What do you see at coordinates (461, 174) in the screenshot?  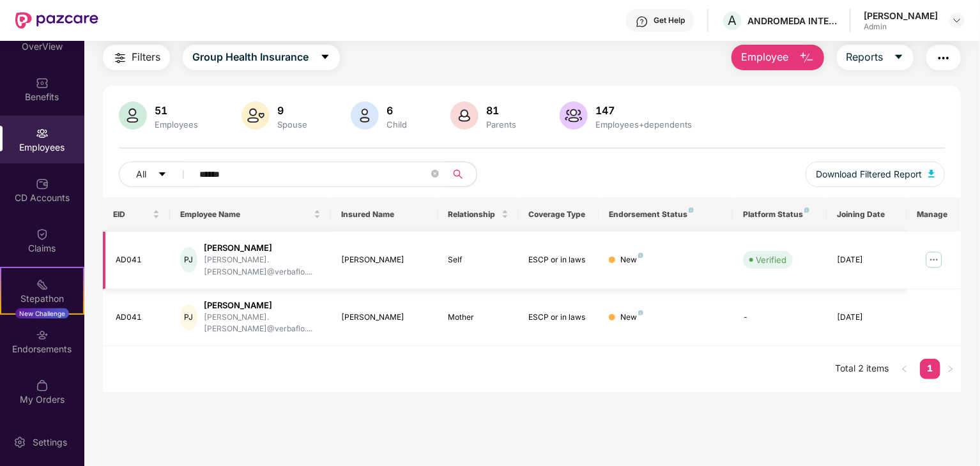 I see `button: search` at bounding box center [461, 174].